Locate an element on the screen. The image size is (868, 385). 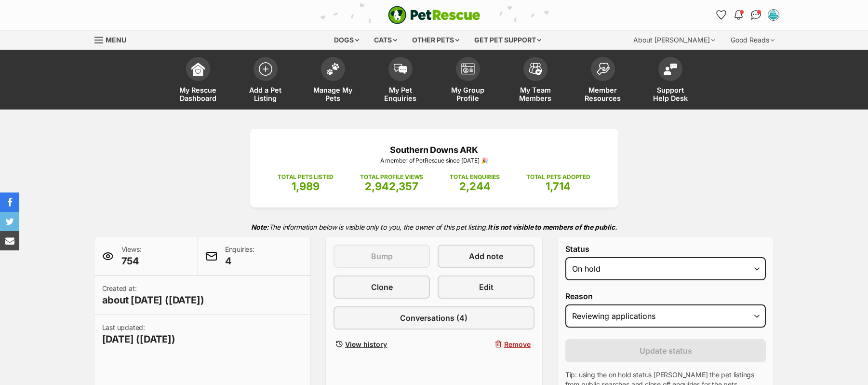
img: team-members-icon-5396bd8760b3fe7c0b43da4ab00e1e3bb1a5d9ba89233759b79545d2d3fc5d0d.svg is located at coordinates (536, 69).